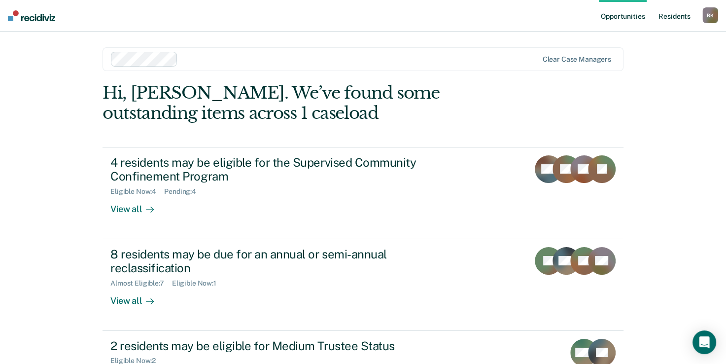 The width and height of the screenshot is (726, 364). I want to click on div: Eligible Now : 1, so click(198, 283).